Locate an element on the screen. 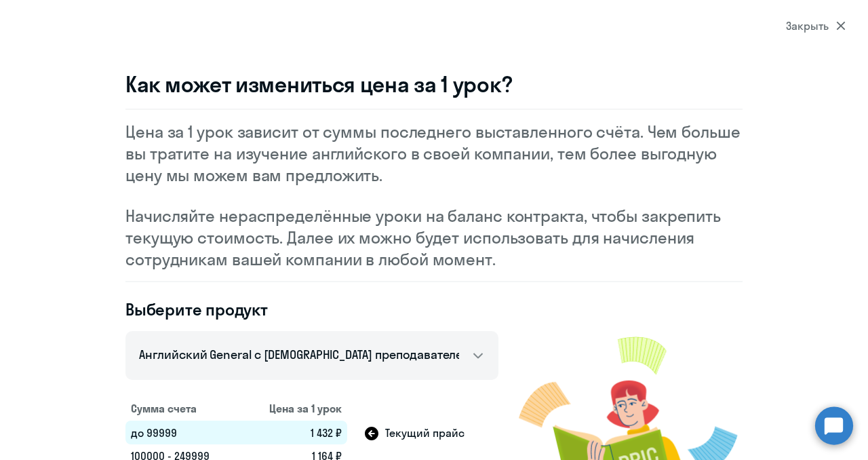 This screenshot has height=460, width=868. p: Цена за 1 урок зависит от суммы последнего выставленного счёта. Чем больше вы тратите на изучение... is located at coordinates (434, 153).